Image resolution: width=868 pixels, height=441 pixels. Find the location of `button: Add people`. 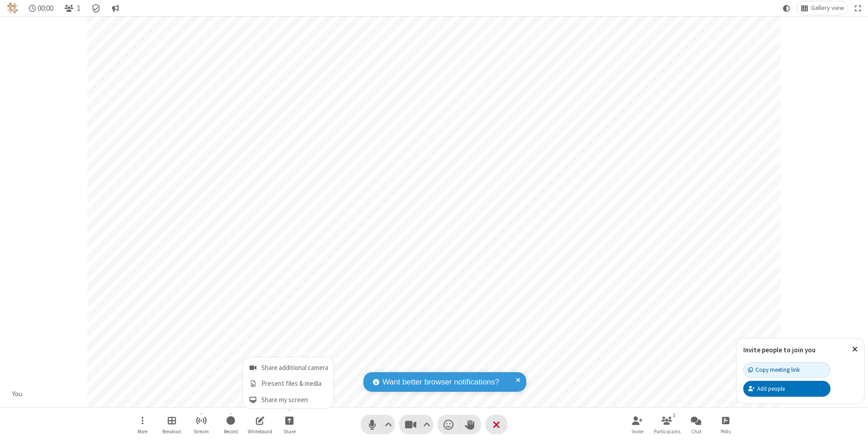

button: Add people is located at coordinates (787, 388).